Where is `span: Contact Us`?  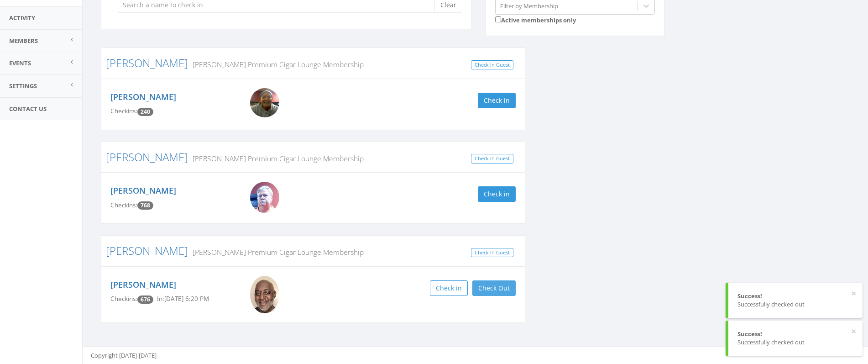
span: Contact Us is located at coordinates (28, 109).